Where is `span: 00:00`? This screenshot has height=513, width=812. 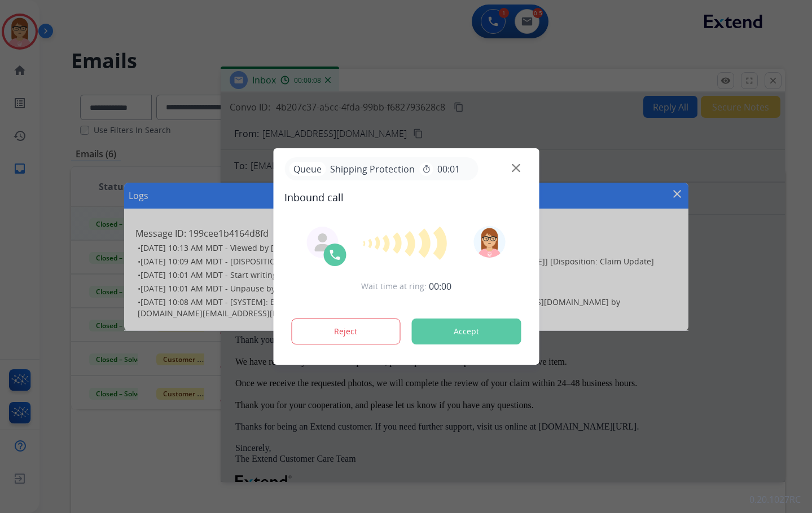
span: 00:00 is located at coordinates (440, 287).